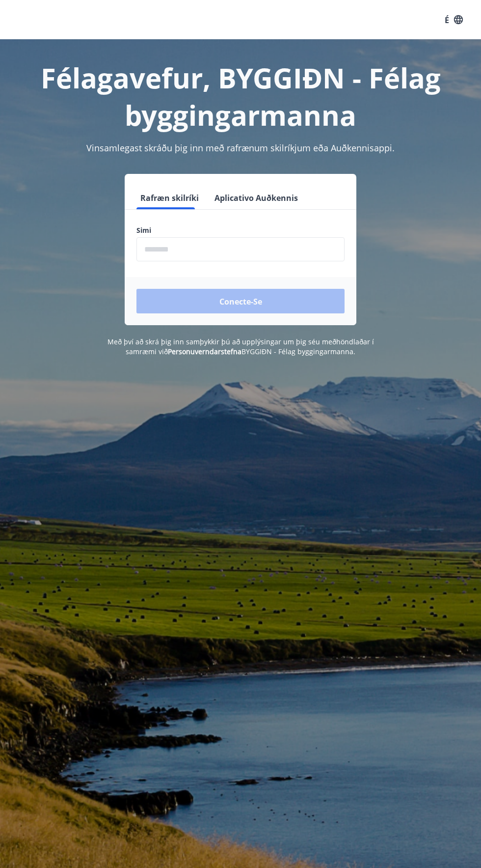 This screenshot has height=868, width=481. I want to click on font: É, so click(447, 19).